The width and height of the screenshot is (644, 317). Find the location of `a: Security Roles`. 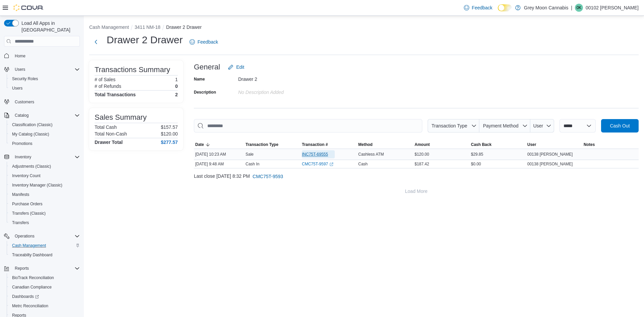

a: Security Roles is located at coordinates (25, 79).